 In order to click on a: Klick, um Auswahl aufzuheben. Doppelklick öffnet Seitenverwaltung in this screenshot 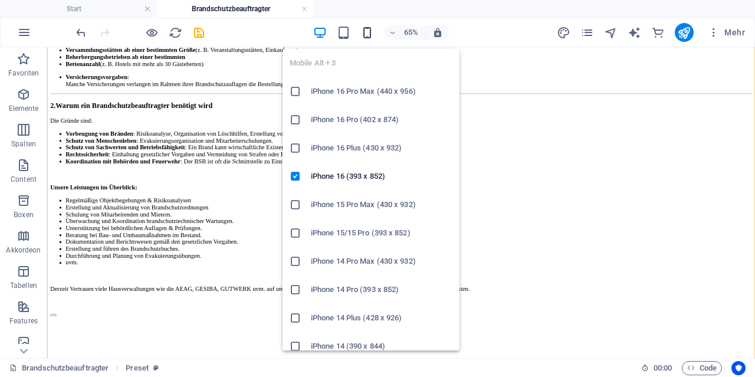, I will do `click(59, 368)`.